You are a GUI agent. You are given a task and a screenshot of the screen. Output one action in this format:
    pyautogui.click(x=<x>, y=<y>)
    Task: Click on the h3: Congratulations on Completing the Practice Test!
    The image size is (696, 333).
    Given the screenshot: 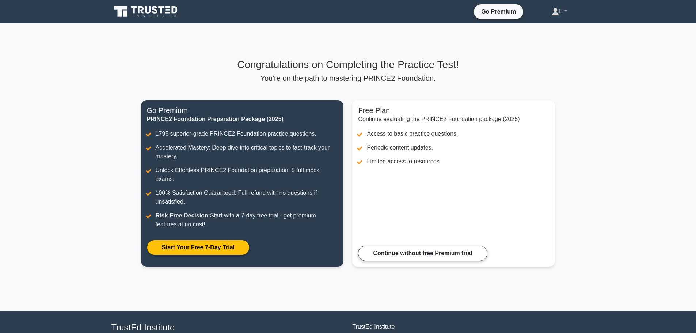 What is the action you would take?
    pyautogui.click(x=348, y=65)
    